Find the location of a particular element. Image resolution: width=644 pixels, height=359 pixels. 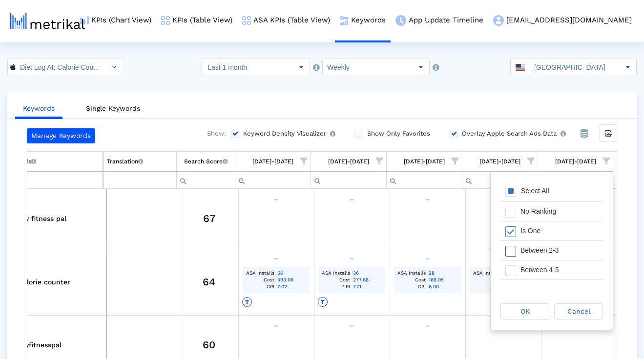

span: Show filter options for column '09/14/25-09/20/25' is located at coordinates (606, 161).